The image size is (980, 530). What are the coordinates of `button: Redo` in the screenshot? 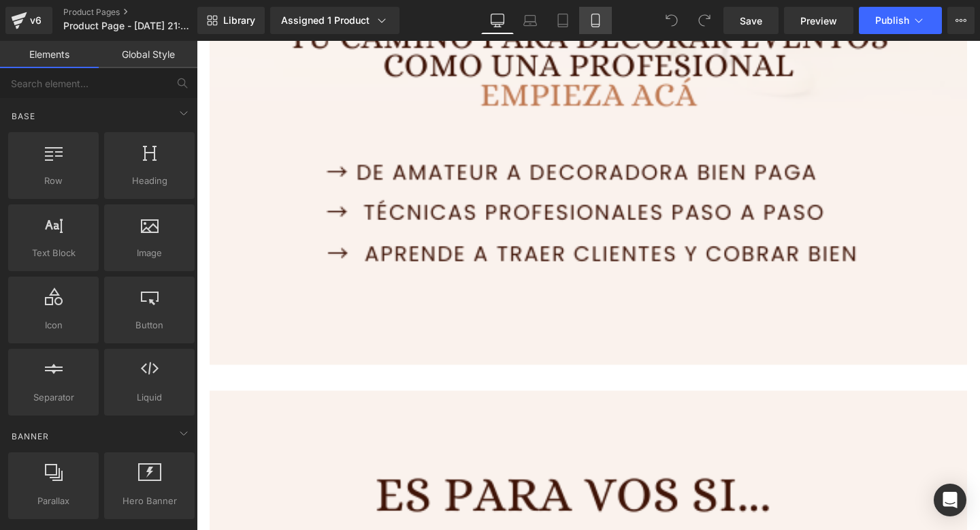 It's located at (704, 20).